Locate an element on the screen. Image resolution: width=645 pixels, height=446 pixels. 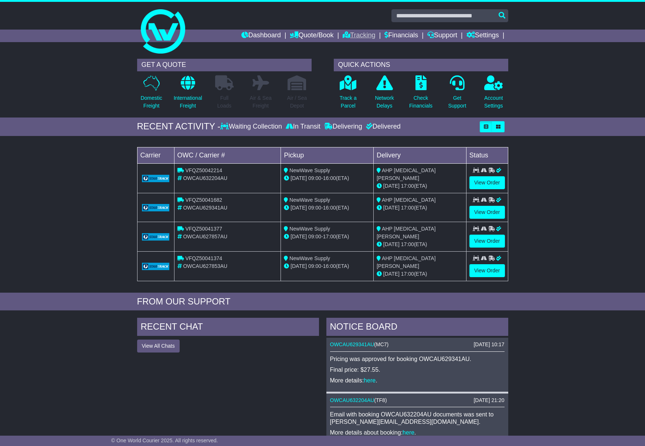
span: OWCAU627857AU is located at coordinates (205, 237).